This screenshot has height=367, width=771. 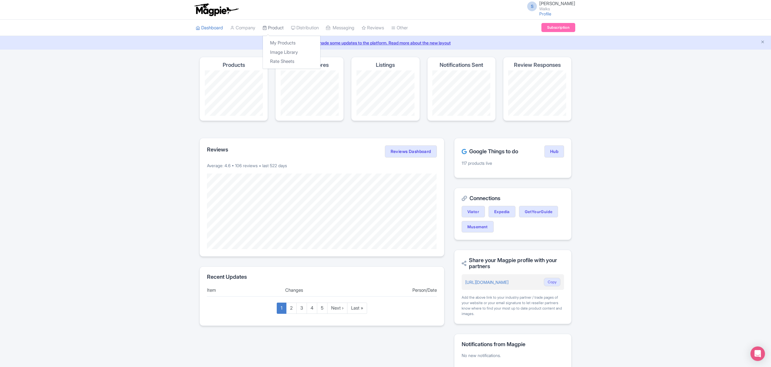 I want to click on a: Messaging, so click(x=340, y=28).